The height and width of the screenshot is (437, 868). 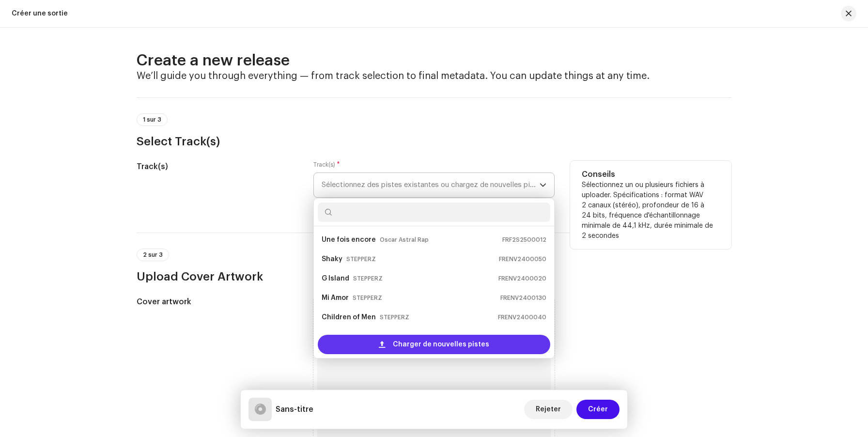 I want to click on strong: Children of Men, so click(x=349, y=317).